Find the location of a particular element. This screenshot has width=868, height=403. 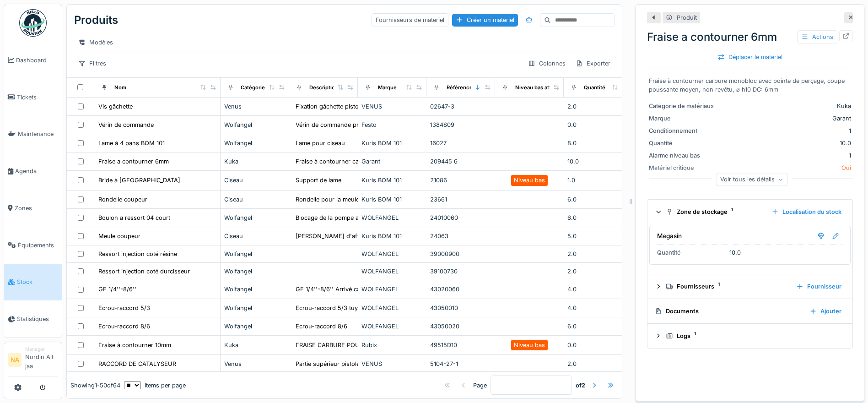

div: 1 is located at coordinates (786, 130).